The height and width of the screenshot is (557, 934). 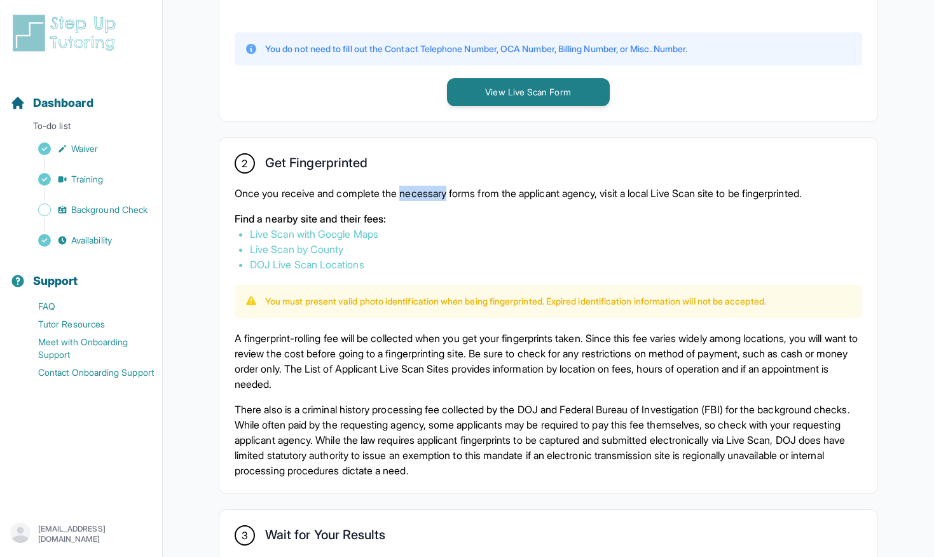 What do you see at coordinates (51, 103) in the screenshot?
I see `a: Dashboard` at bounding box center [51, 103].